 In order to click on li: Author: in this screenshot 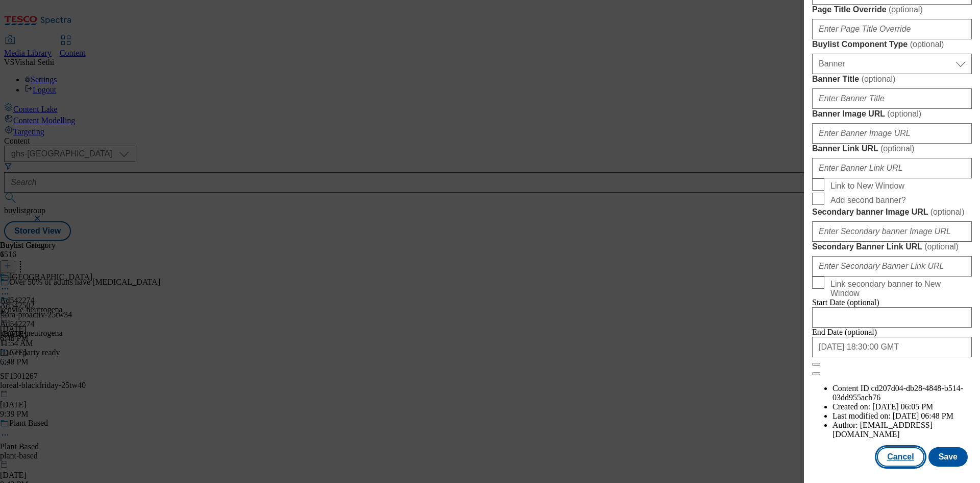, I will do `click(902, 429)`.